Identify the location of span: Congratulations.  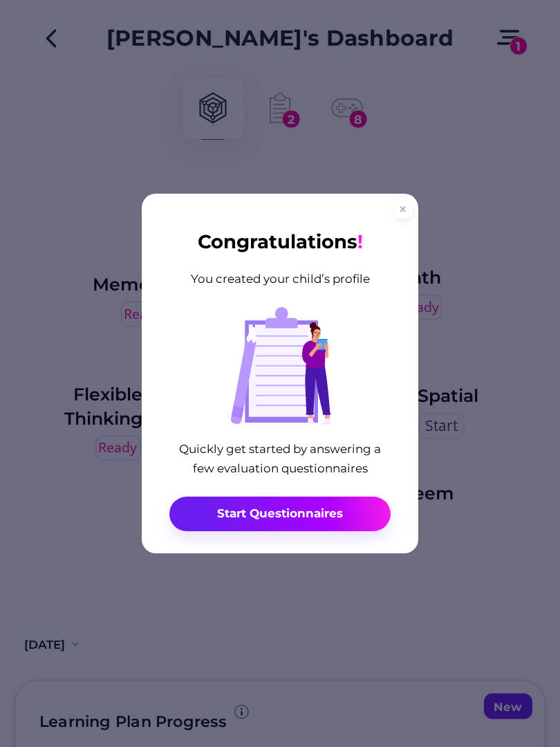
(280, 242).